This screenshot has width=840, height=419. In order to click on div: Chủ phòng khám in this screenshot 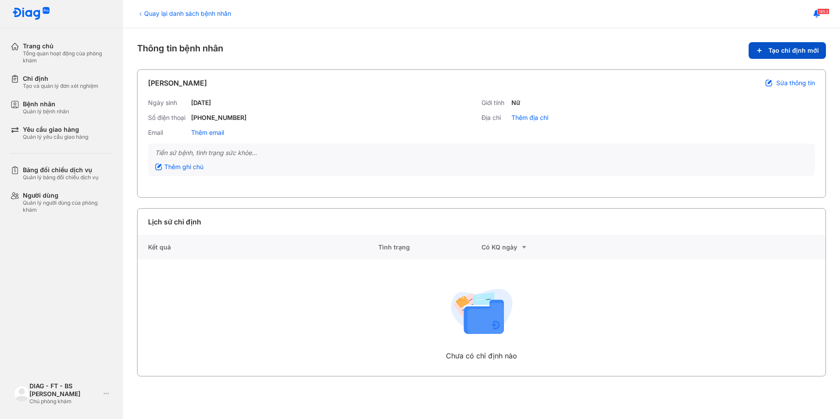, I will do `click(65, 401)`.